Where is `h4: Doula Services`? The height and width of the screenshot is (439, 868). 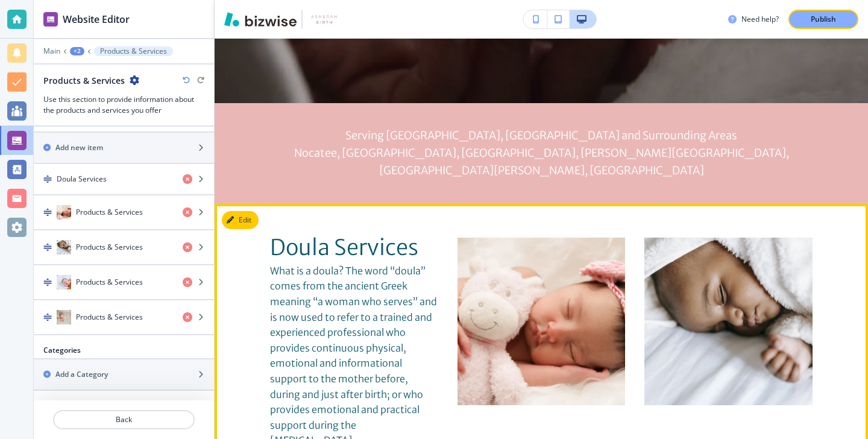
h4: Doula Services is located at coordinates (81, 179).